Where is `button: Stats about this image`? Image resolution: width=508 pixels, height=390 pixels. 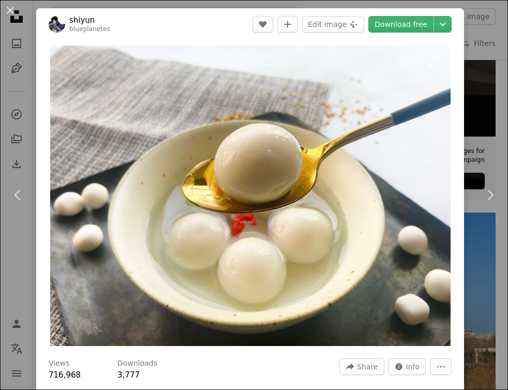
button: Stats about this image is located at coordinates (407, 366).